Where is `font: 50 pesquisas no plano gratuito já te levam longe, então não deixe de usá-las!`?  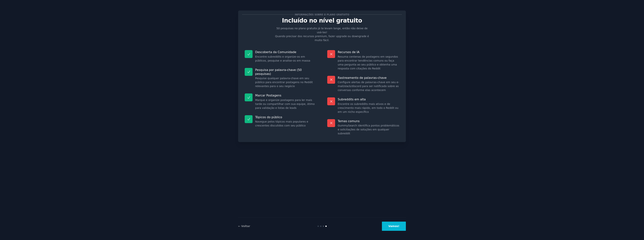
font: 50 pesquisas no plano gratuito já te levam longe, então não deixe de usá-las! is located at coordinates (322, 30).